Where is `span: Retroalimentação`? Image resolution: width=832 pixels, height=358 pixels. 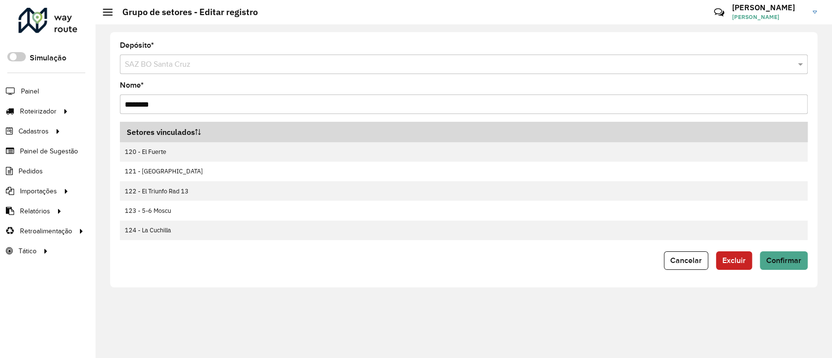 span: Retroalimentação is located at coordinates (46, 231).